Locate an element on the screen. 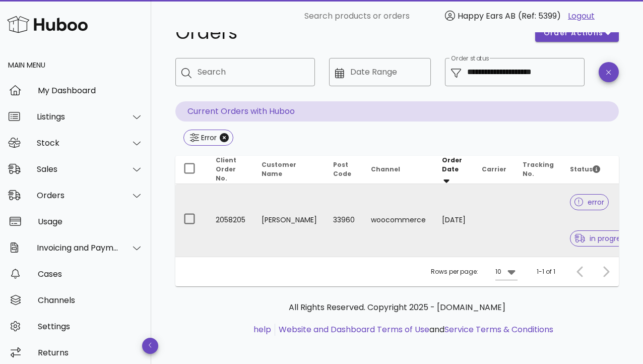  th: Channel is located at coordinates (398, 170).